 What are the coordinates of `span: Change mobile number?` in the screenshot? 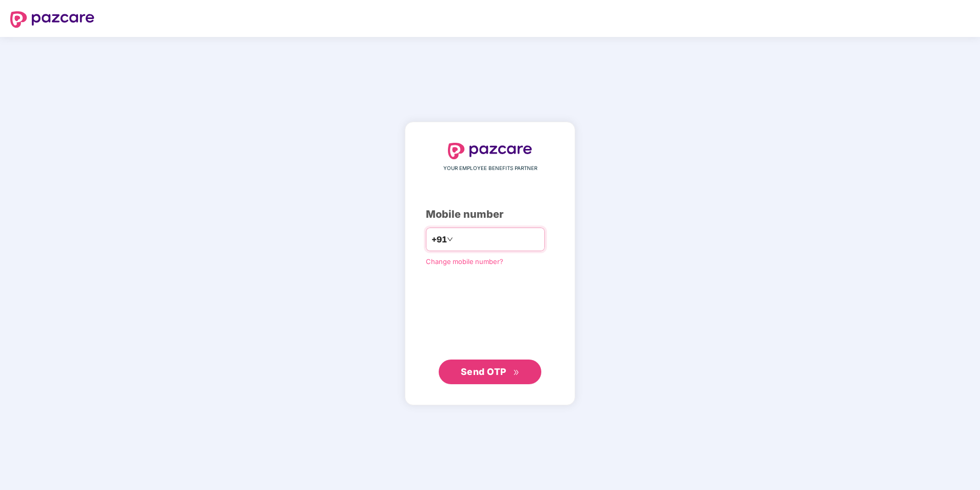 It's located at (464, 261).